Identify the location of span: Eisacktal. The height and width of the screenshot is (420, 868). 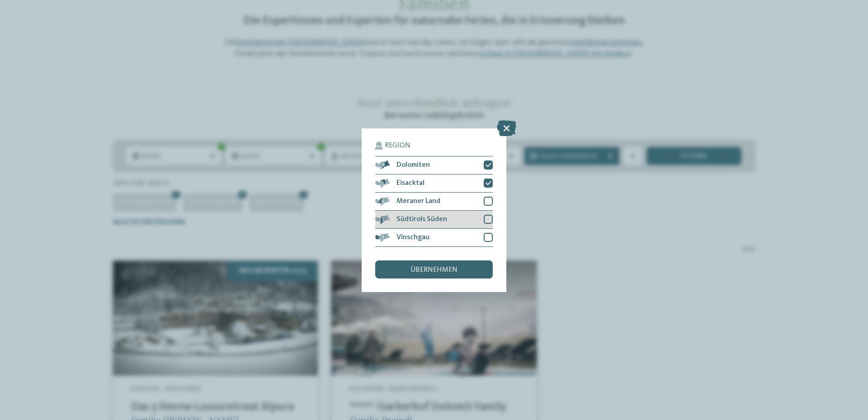
(410, 183).